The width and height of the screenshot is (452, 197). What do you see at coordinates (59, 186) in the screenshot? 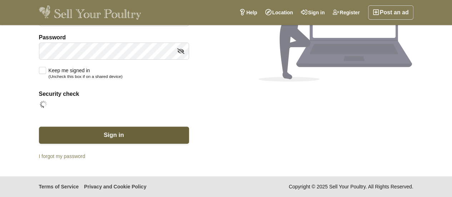
I see `a: Terms of Service` at bounding box center [59, 186].